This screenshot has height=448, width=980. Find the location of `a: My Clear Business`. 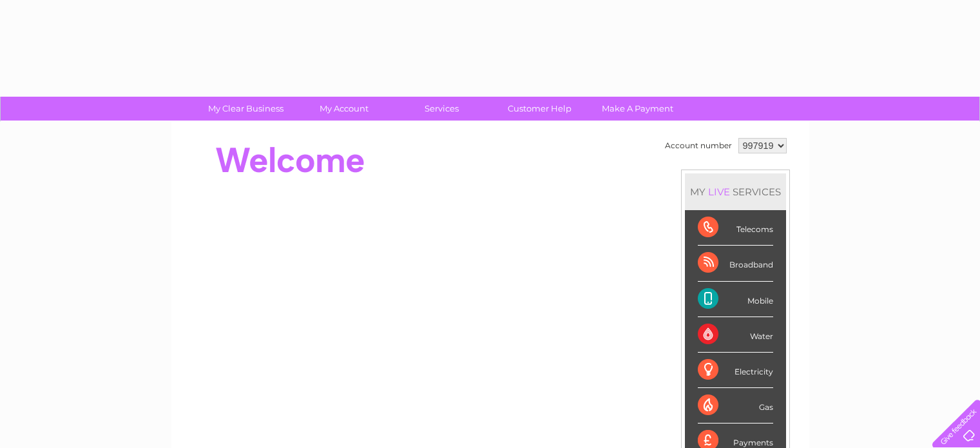

a: My Clear Business is located at coordinates (245, 108).